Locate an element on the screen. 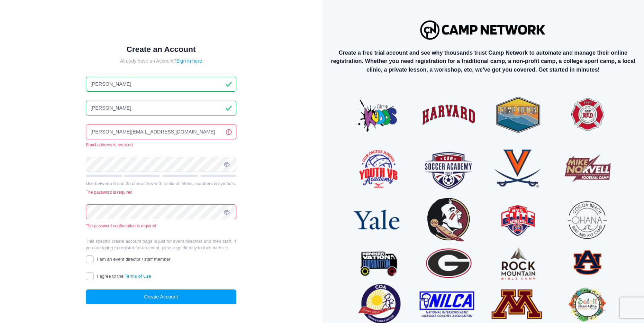 Image resolution: width=644 pixels, height=323 pixels. span: I am an event director / staff member is located at coordinates (134, 259).